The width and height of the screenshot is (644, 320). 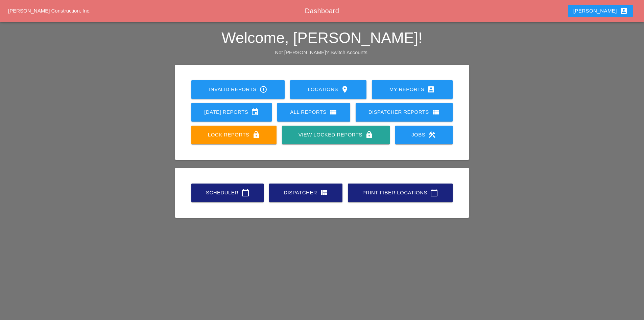 I want to click on a: Switch Accounts, so click(x=349, y=52).